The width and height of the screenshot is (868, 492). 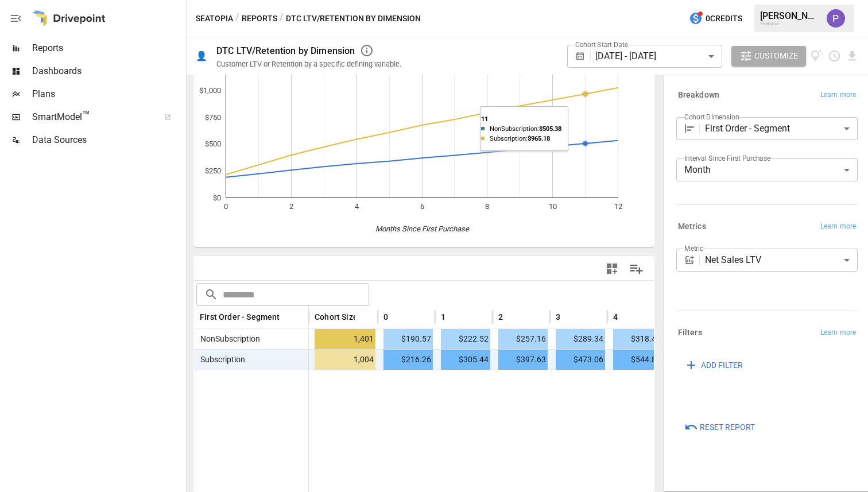 I want to click on span: $318.42, so click(x=638, y=339).